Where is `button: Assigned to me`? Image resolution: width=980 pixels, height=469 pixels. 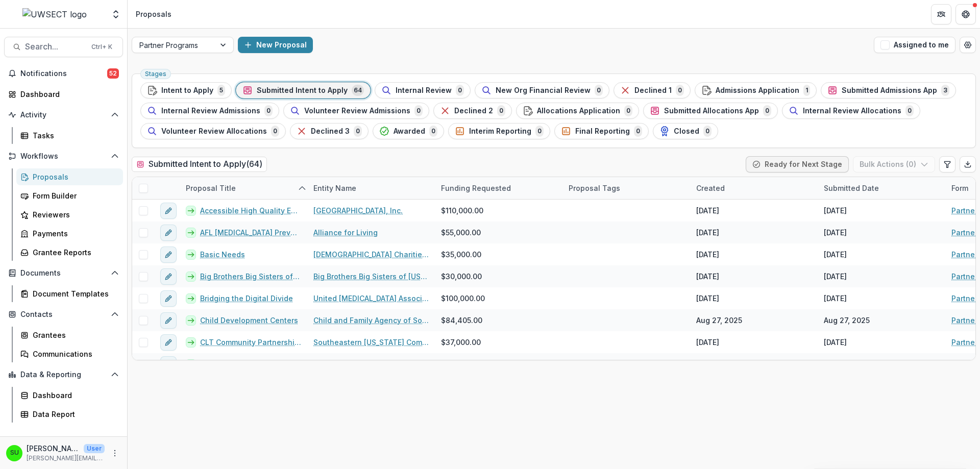
button: Assigned to me is located at coordinates (915, 45).